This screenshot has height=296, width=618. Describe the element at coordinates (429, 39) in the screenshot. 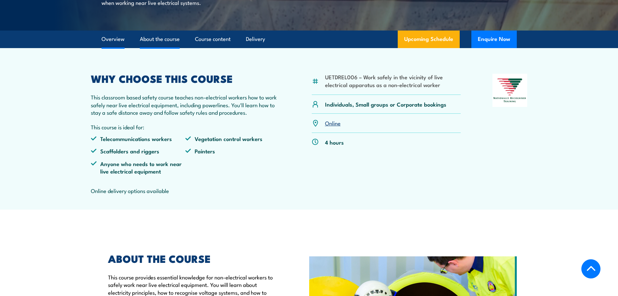

I see `a: Upcoming Schedule` at that location.